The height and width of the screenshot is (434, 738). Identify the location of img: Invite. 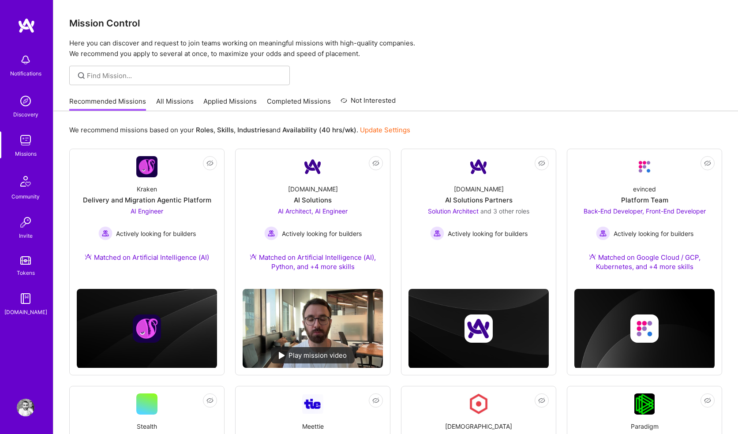
(26, 222).